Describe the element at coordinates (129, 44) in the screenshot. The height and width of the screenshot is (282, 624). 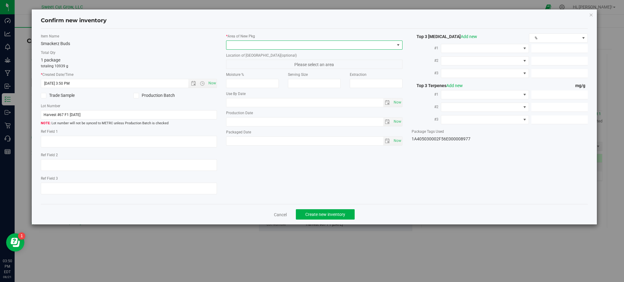
I see `div: Smackerz Buds` at that location.